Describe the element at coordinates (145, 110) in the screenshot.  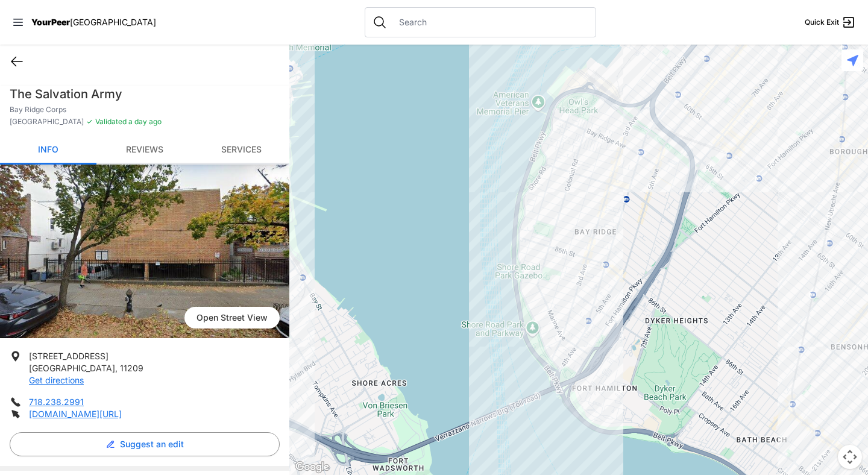
I see `p: Bay Ridge Corps` at that location.